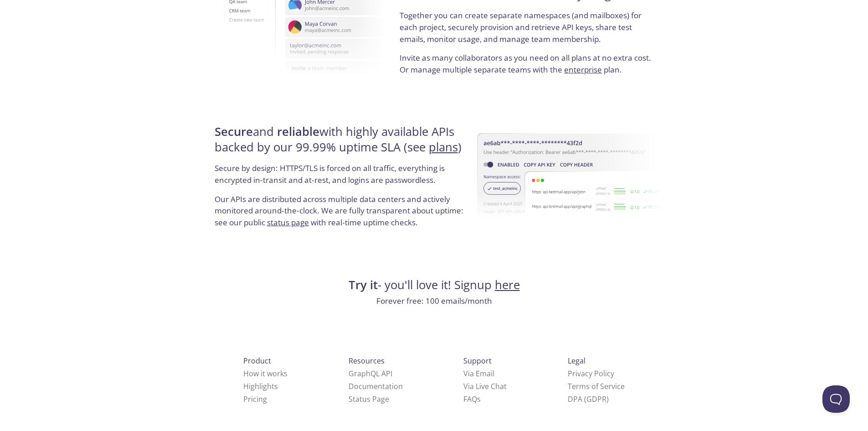 The width and height of the screenshot is (868, 431). Describe the element at coordinates (376, 386) in the screenshot. I see `a: Documentation` at that location.